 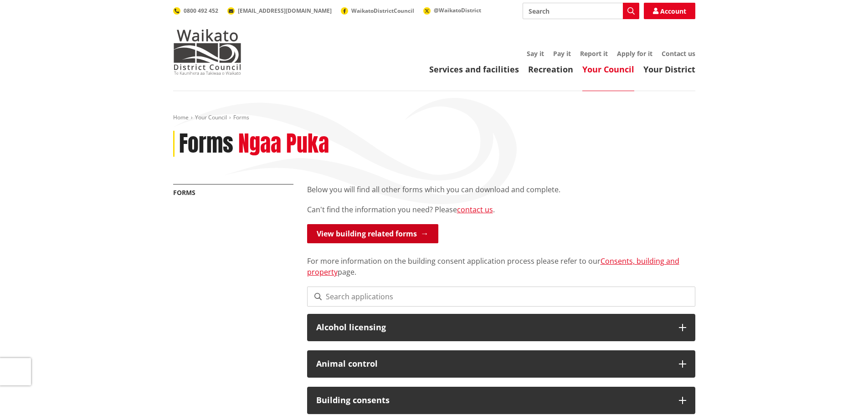 I want to click on p: Below you will find all other forms which you can download and complete., so click(x=501, y=190).